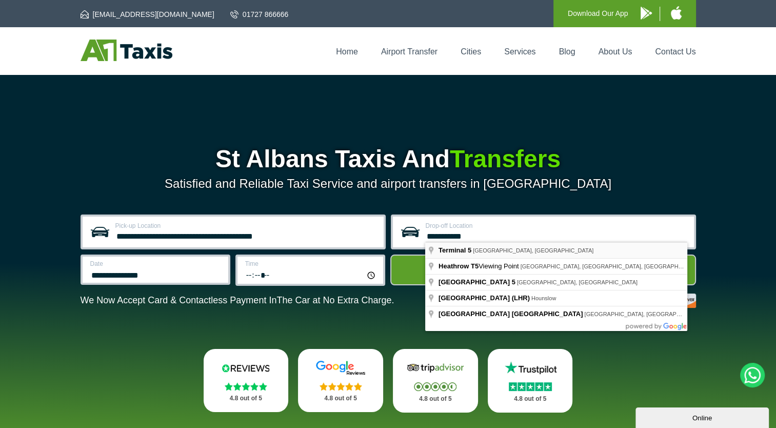 The height and width of the screenshot is (428, 776). What do you see at coordinates (544, 298) in the screenshot?
I see `span: Hounslow` at bounding box center [544, 298].